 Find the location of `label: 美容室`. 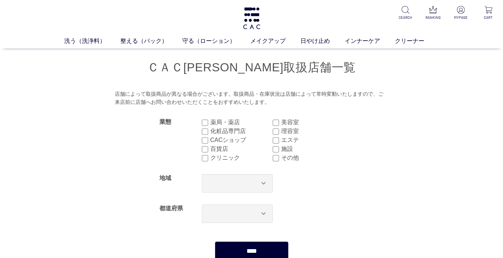

label: 美容室 is located at coordinates (312, 122).